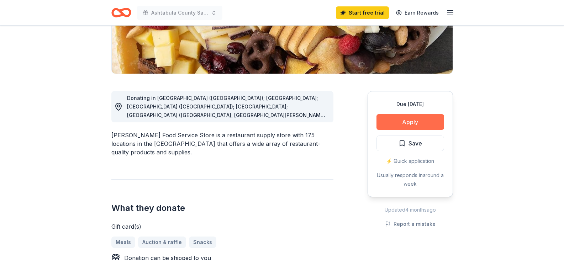 The height and width of the screenshot is (260, 564). What do you see at coordinates (411, 224) in the screenshot?
I see `button: Report a mistake` at bounding box center [411, 224].